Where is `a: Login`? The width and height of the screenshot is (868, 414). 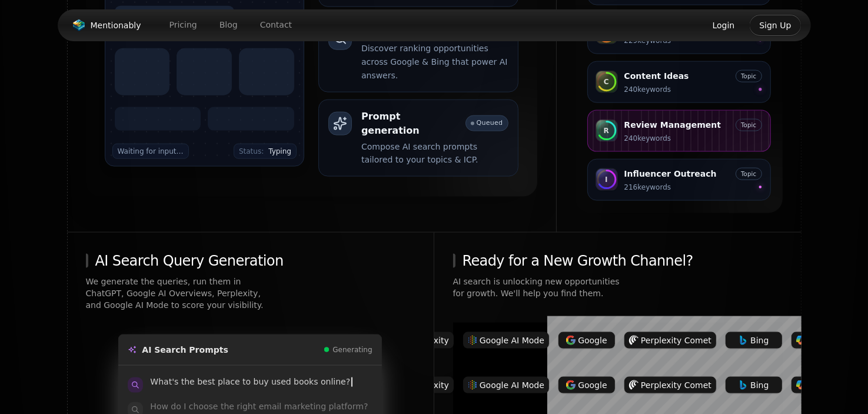
a: Login is located at coordinates (724, 25).